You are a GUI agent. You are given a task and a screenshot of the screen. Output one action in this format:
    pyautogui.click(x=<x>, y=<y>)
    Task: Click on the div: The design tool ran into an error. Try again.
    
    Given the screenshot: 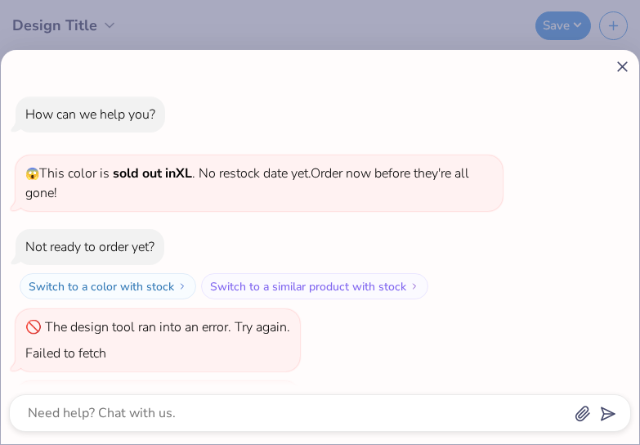 What is the action you would take?
    pyautogui.click(x=168, y=327)
    